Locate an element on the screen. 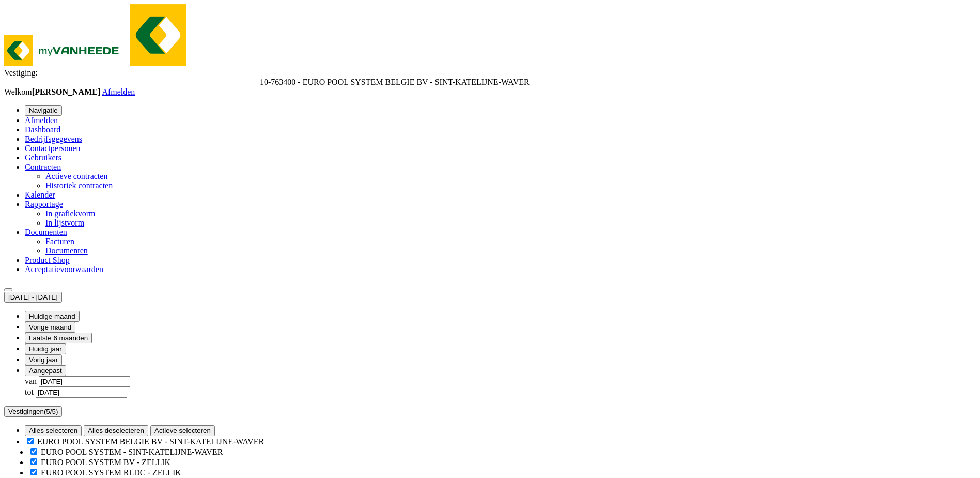  a: Gebruikers is located at coordinates (43, 157).